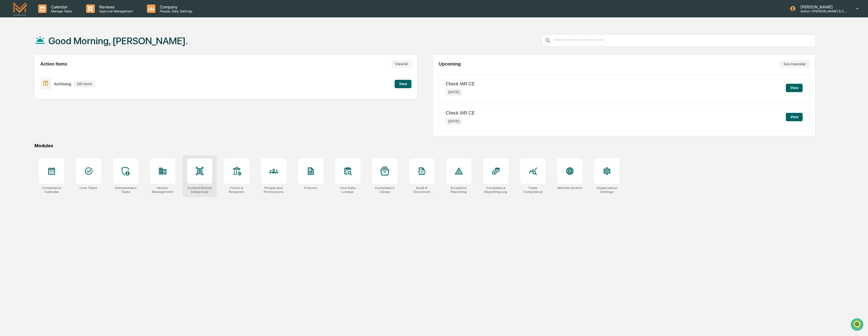  What do you see at coordinates (7, 7) in the screenshot?
I see `img: f2157a4c-a0d3-4daa-907e-bb6f0de503a5-1751232295721` at bounding box center [7, 7].